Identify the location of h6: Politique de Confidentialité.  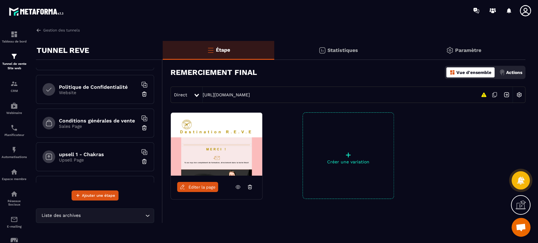
(98, 87).